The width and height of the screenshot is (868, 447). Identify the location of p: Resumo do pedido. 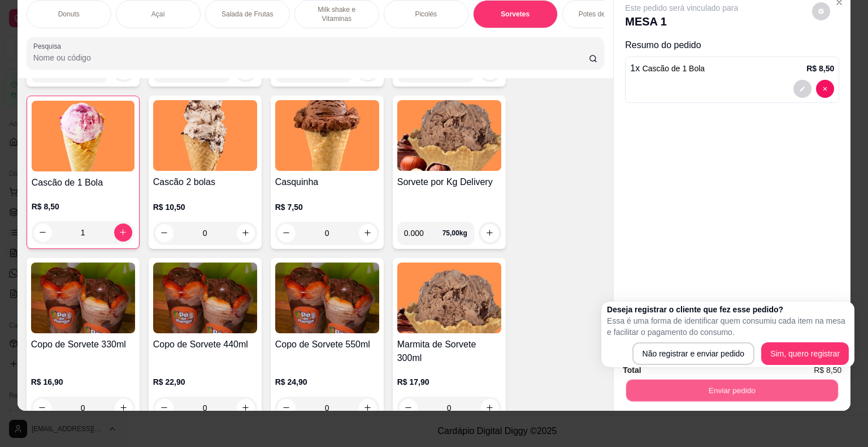
(732, 45).